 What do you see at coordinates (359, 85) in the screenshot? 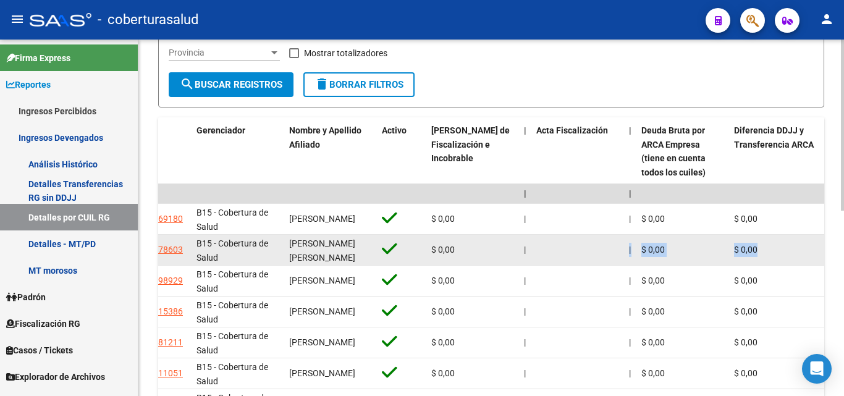
I see `span: Borrar Filtros` at bounding box center [359, 85].